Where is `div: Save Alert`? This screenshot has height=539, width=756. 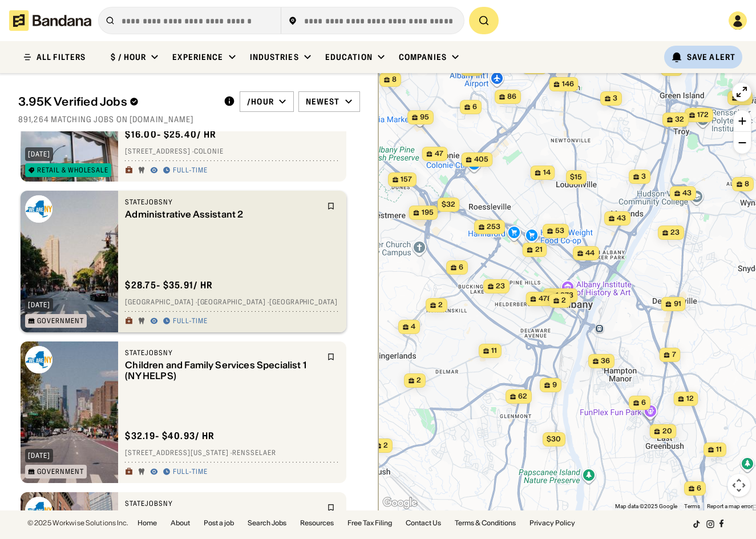 div: Save Alert is located at coordinates (710, 57).